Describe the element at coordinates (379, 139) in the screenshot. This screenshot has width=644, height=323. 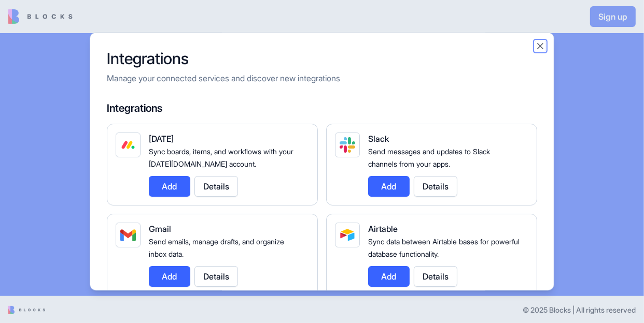
I see `span: Slack` at that location.